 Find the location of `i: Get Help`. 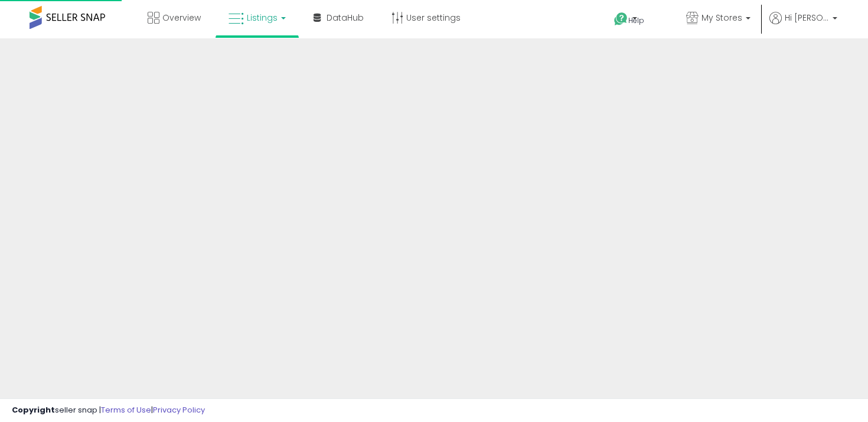

i: Get Help is located at coordinates (620, 19).